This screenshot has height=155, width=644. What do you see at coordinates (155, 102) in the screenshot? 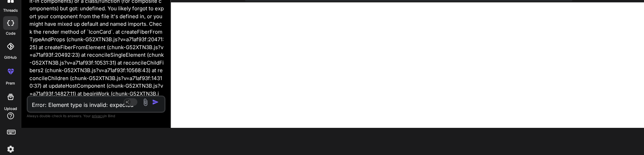
I see `img: icon` at bounding box center [155, 102].